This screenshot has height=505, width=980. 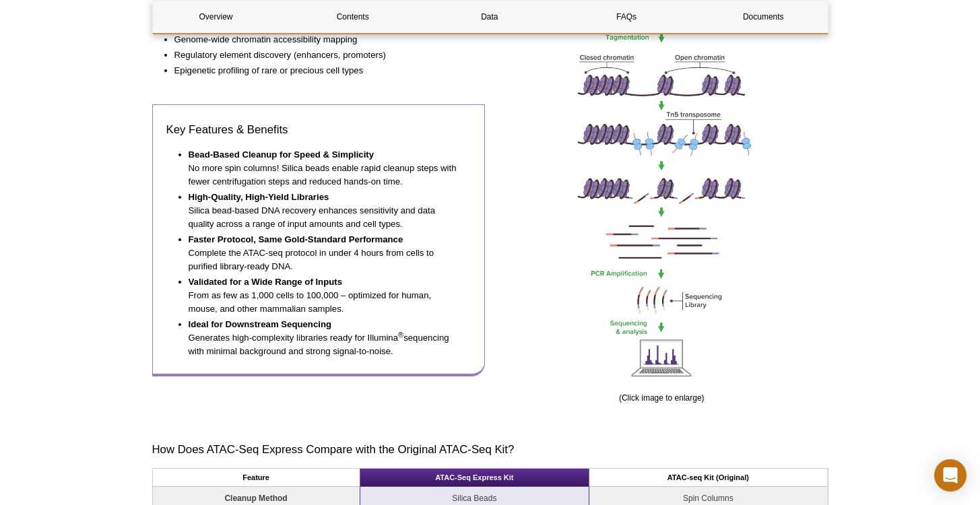 I want to click on th: Feature, so click(x=257, y=477).